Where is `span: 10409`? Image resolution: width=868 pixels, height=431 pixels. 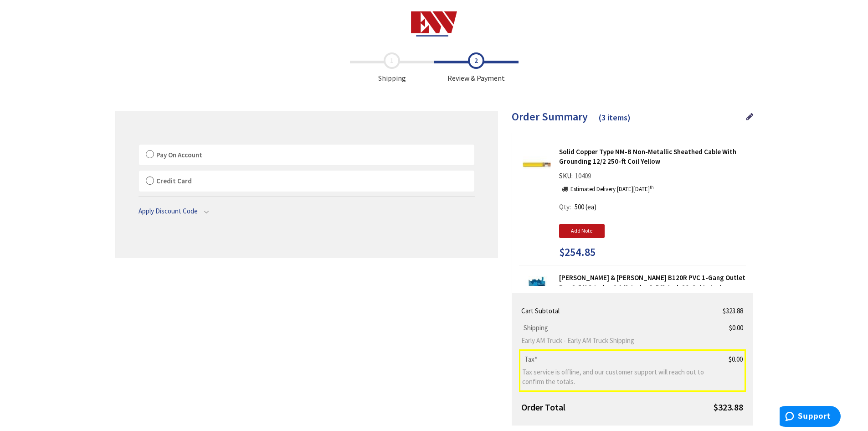
span: 10409 is located at coordinates (583, 176).